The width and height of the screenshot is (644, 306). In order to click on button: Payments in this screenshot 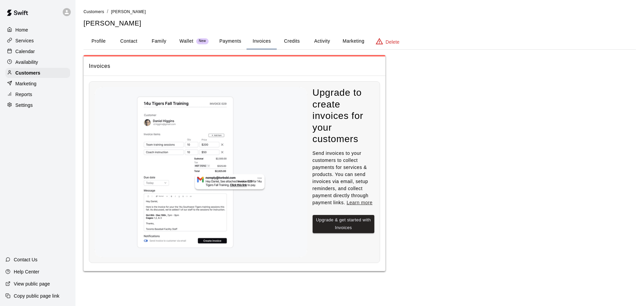, I will do `click(230, 41)`.